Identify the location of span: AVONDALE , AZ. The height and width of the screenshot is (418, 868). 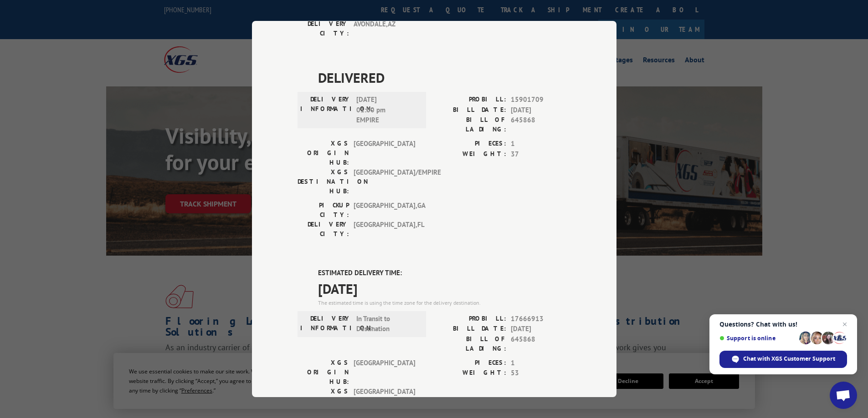
(384, 28).